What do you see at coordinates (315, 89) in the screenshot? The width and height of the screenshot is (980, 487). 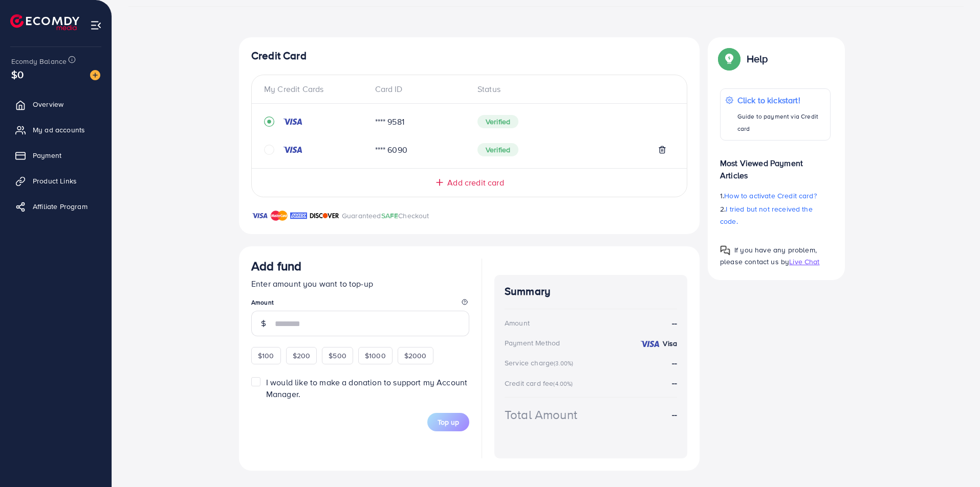 I see `div: My Credit Cards` at bounding box center [315, 89].